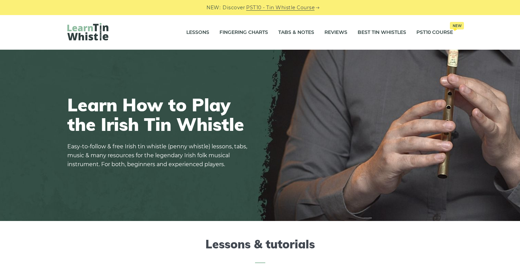 The image size is (520, 271). Describe the element at coordinates (198, 32) in the screenshot. I see `a: Lessons` at that location.